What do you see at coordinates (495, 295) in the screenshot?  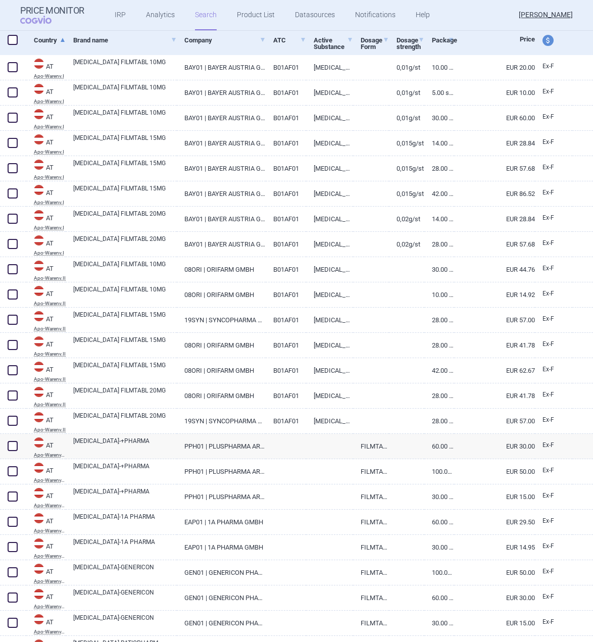 I see `a: EUR 14.92` at bounding box center [495, 295].